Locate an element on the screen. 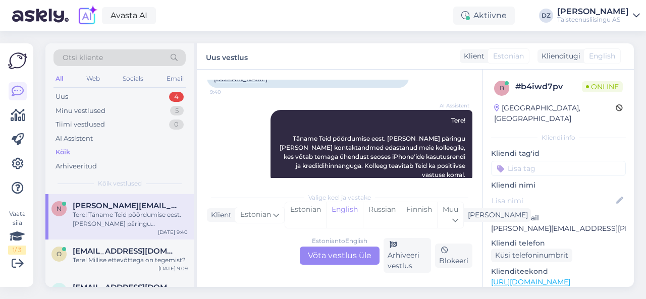 The image size is (646, 299). div: Arhiveeritud is located at coordinates (76, 167).